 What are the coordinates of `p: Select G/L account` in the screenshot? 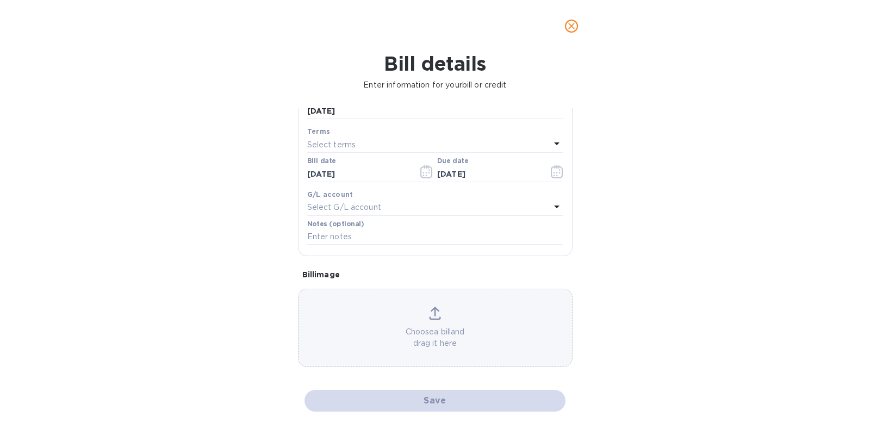 It's located at (344, 207).